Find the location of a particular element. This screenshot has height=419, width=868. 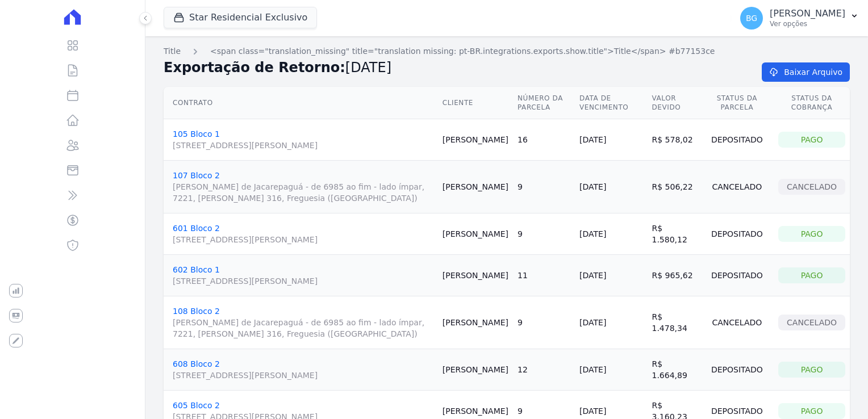

td: 12 is located at coordinates (544, 370).